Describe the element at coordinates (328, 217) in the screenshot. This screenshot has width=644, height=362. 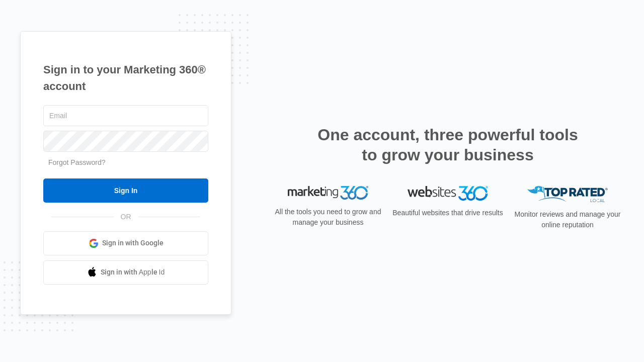
I see `p: All the tools you need to grow and manage your business` at that location.